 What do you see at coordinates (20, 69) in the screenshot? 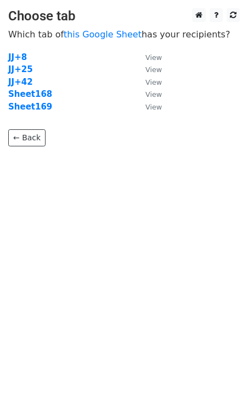
I see `strong: JJ+25` at bounding box center [20, 69].